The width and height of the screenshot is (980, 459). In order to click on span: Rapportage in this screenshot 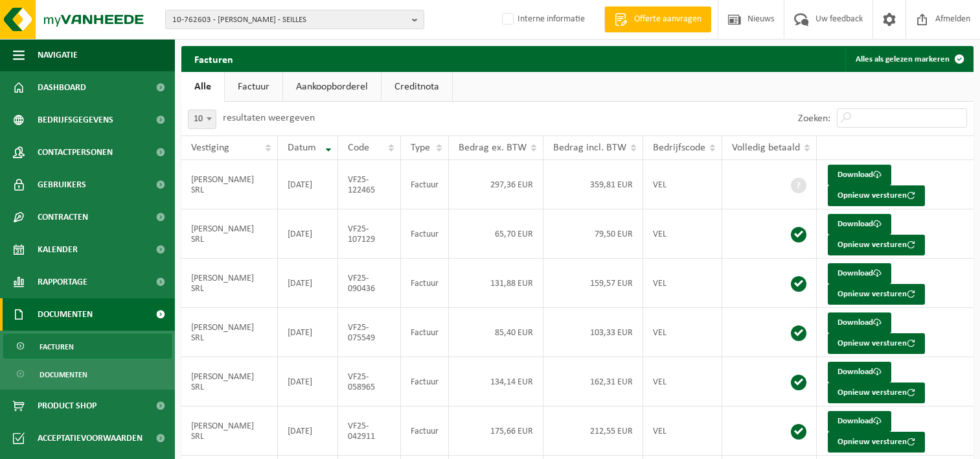, I will do `click(62, 282)`.